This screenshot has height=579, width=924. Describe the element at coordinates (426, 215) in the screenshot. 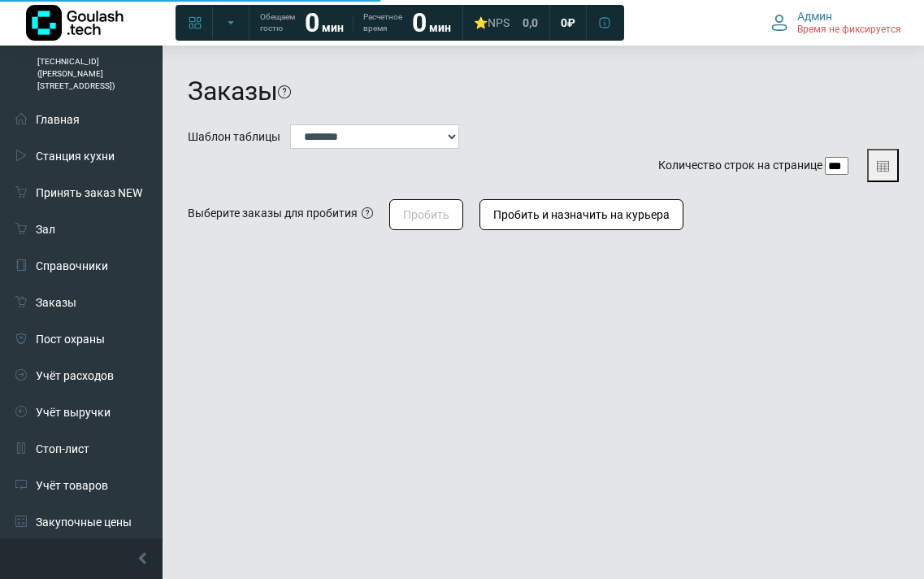

I see `button: Пробить` at that location.